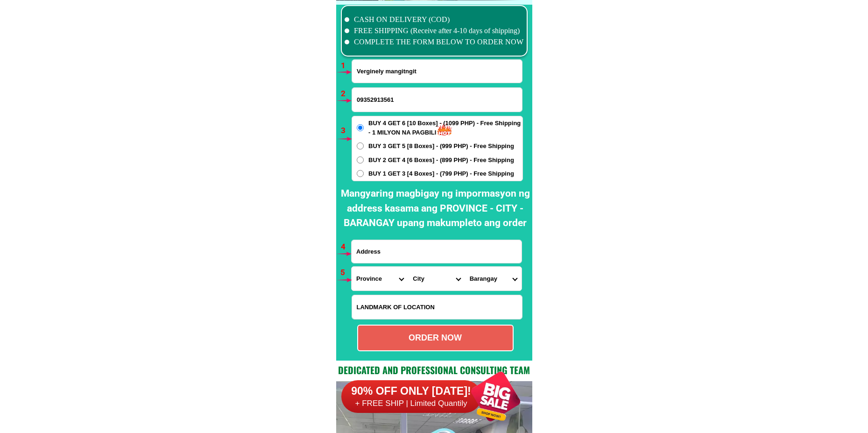 Image resolution: width=868 pixels, height=433 pixels. Describe the element at coordinates (437, 100) in the screenshot. I see `input: Input phone_number` at that location.